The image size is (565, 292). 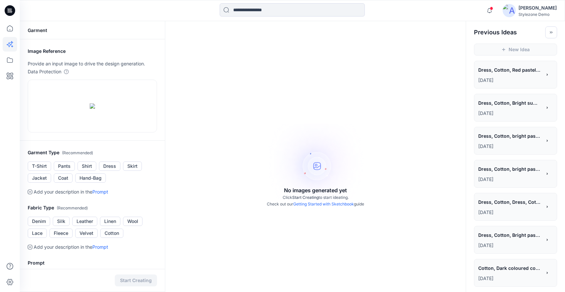 I want to click on p: Click to start ideating. Check out our guide, so click(x=315, y=201).